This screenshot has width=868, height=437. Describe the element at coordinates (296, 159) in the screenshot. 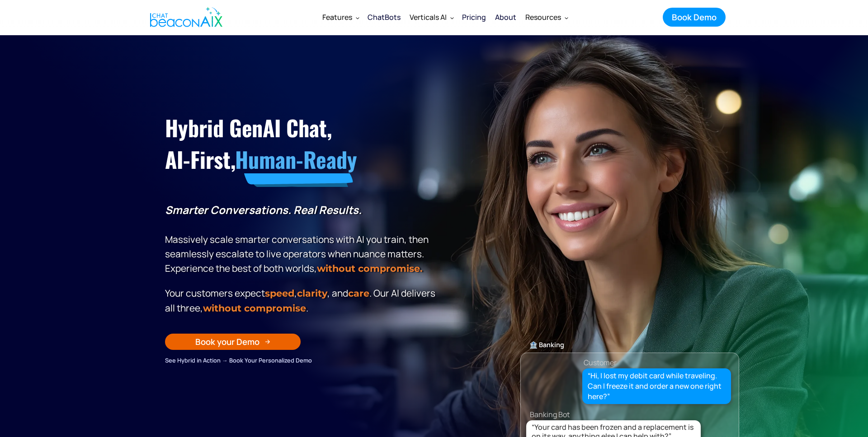

I see `span: Human-Ready` at that location.